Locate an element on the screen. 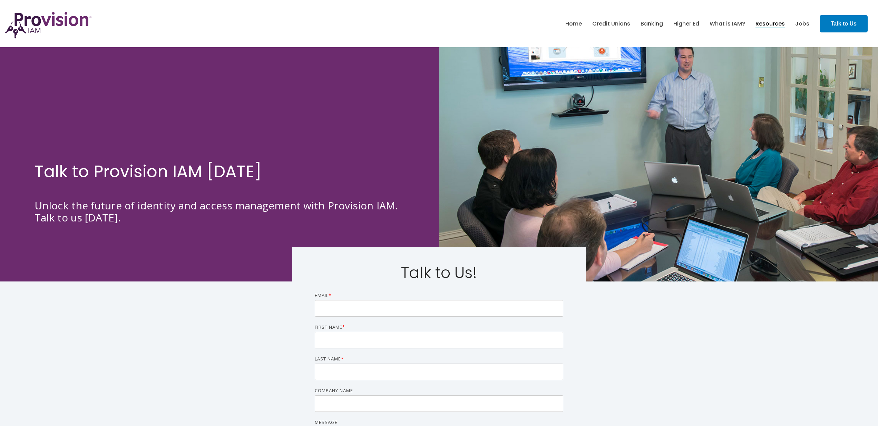 This screenshot has width=878, height=426. span: First name is located at coordinates (329, 327).